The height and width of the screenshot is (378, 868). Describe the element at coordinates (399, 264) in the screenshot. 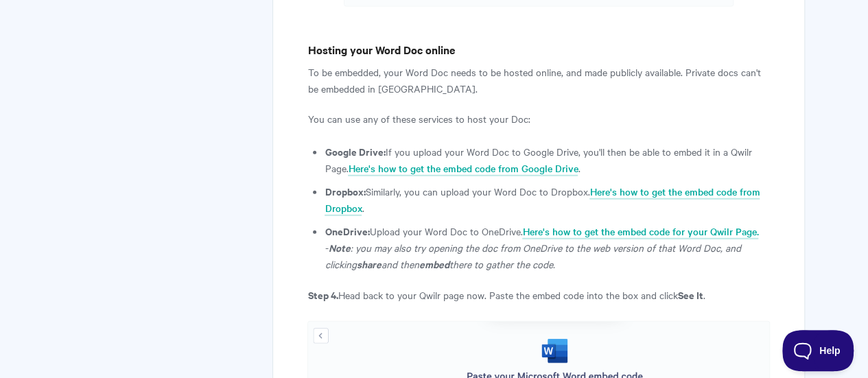

I see `em: and then` at that location.